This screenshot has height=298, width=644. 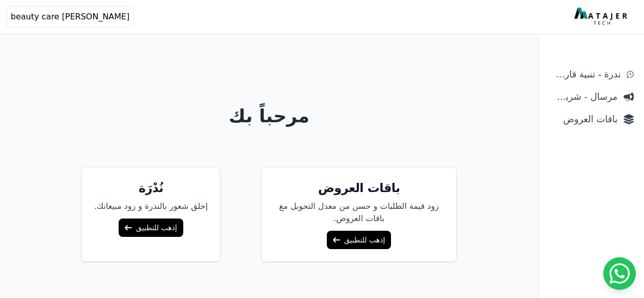 I want to click on span: باقات العروض, so click(x=583, y=119).